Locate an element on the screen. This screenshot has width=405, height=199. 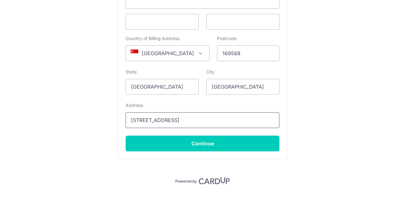
label: Country of Billing Address is located at coordinates (152, 39).